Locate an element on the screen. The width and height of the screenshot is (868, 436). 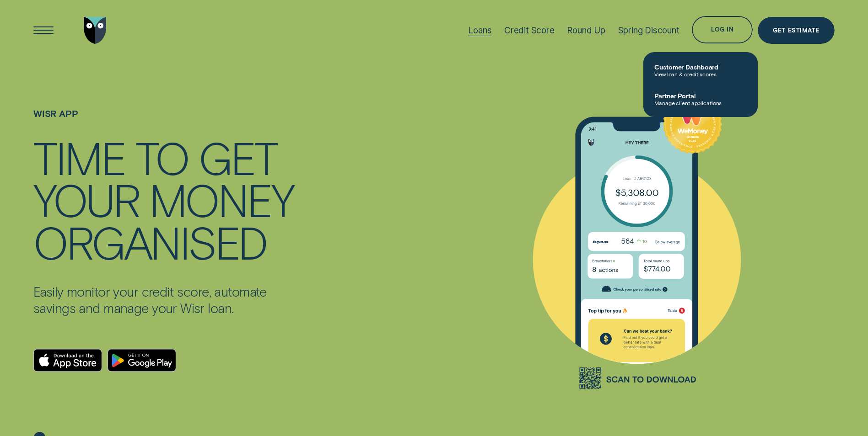
button: Log in is located at coordinates (722, 29).